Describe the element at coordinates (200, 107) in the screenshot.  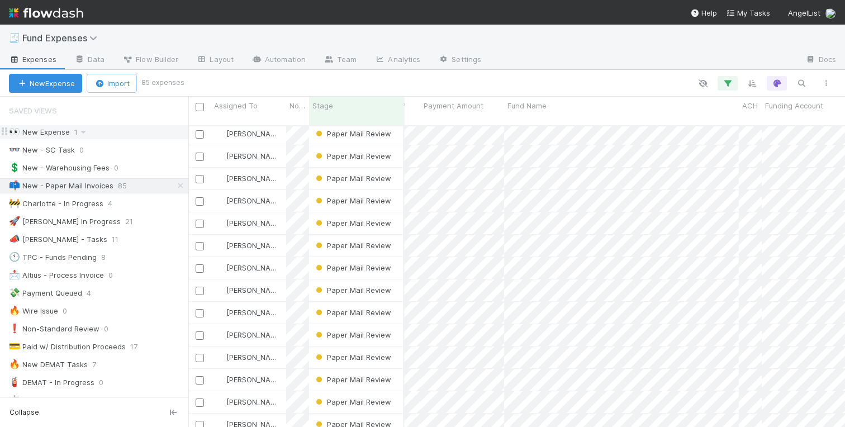
I see `input: Toggle All Rows Selected` at that location.